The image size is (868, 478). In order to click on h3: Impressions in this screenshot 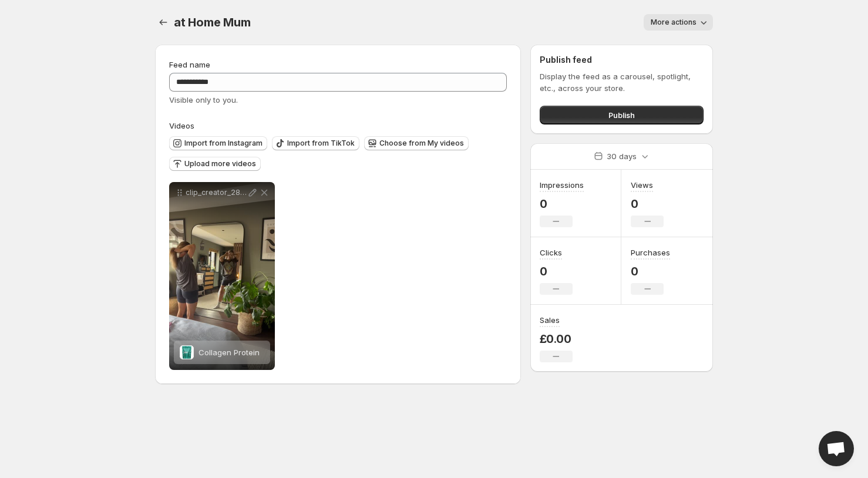, I will do `click(562, 185)`.